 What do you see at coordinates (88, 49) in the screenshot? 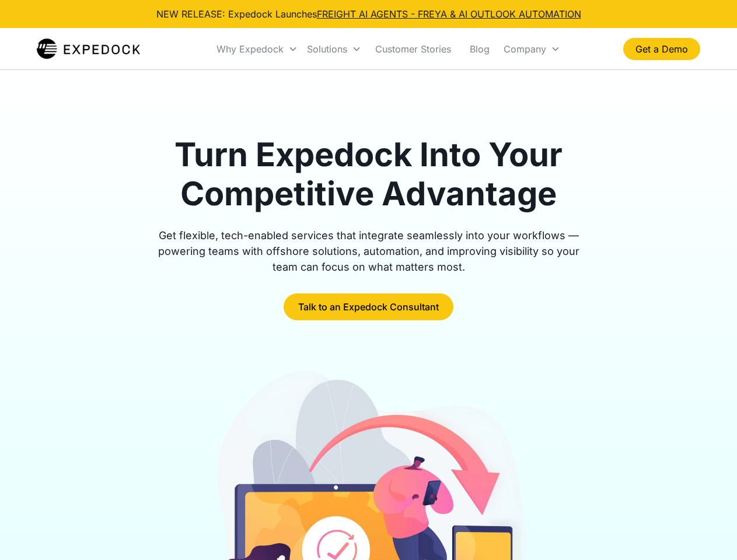
I see `a: home` at bounding box center [88, 49].